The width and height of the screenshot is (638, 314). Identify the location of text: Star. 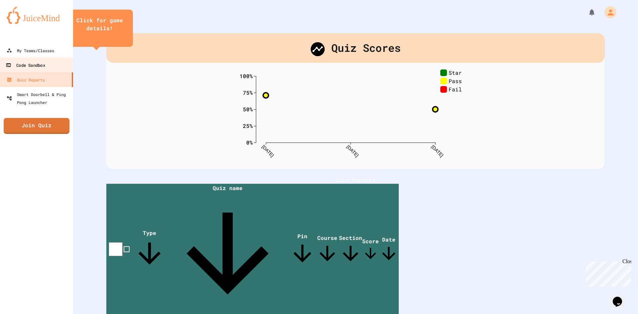
(455, 72).